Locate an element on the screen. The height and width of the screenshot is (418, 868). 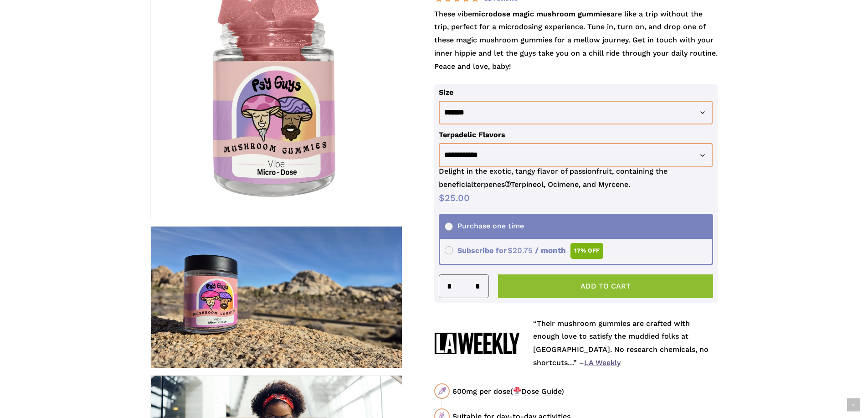
img: La Weekly Logo is located at coordinates (477, 343).